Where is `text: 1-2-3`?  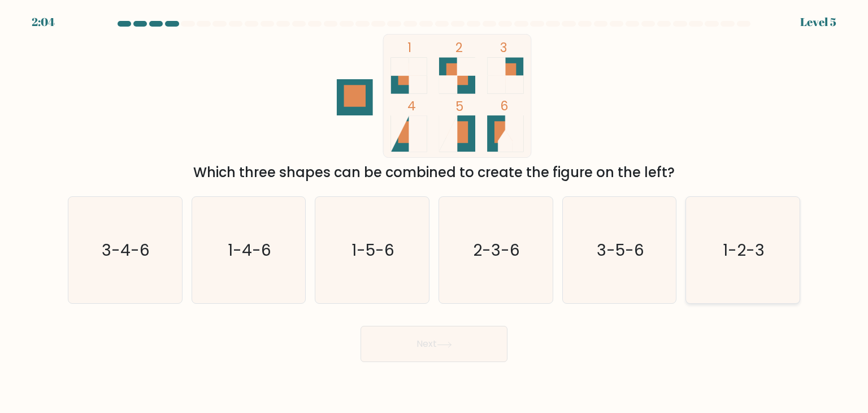 text: 1-2-3 is located at coordinates (744, 250).